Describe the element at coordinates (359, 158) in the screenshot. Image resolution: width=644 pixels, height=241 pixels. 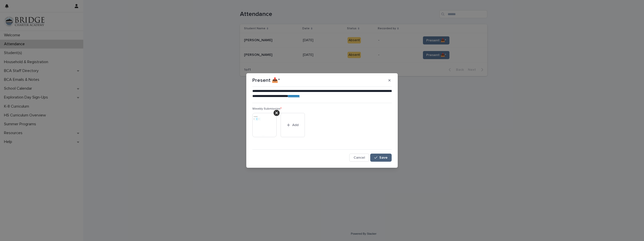
I see `button: Cancel` at that location.